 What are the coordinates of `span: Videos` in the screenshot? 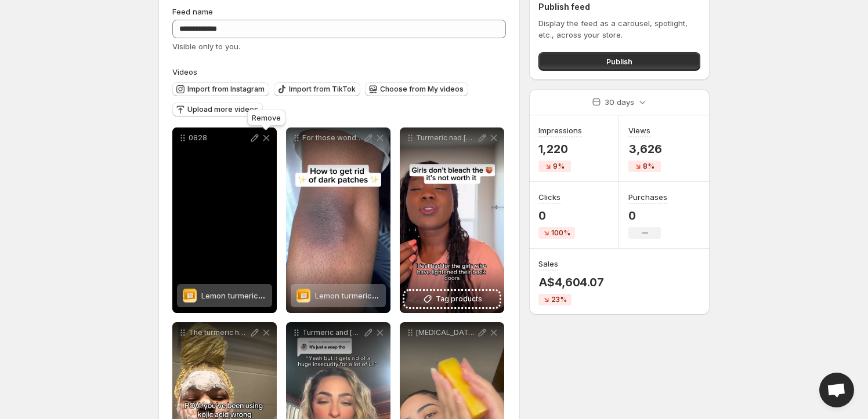 It's located at (184, 72).